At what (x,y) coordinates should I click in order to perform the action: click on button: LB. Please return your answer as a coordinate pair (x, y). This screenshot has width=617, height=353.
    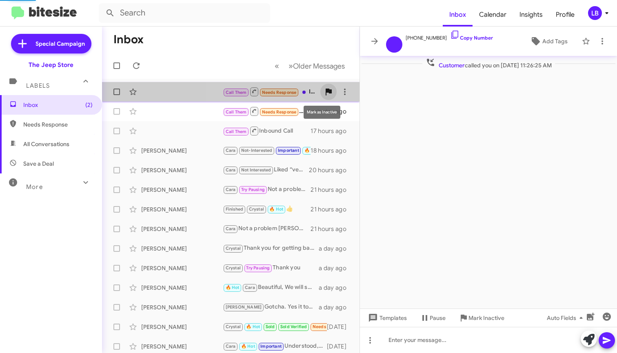
    Looking at the image, I should click on (595, 13).